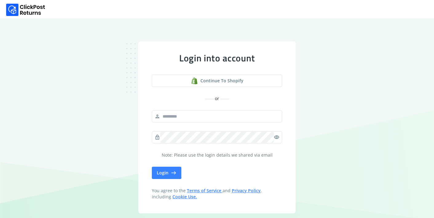  Describe the element at coordinates (217, 81) in the screenshot. I see `button: Continue to shopify` at that location.